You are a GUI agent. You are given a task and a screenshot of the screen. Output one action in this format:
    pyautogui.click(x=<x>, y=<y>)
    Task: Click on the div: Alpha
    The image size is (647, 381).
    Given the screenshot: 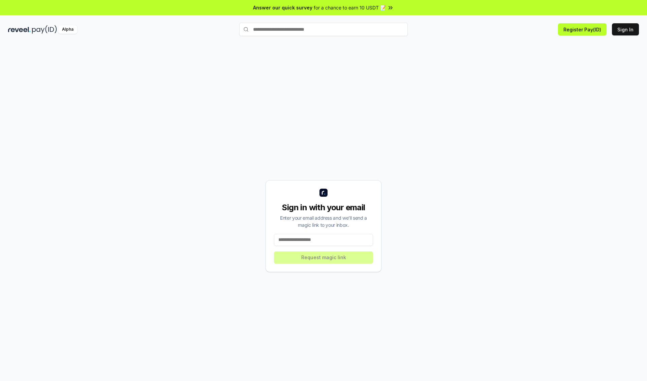 What is the action you would take?
    pyautogui.click(x=68, y=29)
    